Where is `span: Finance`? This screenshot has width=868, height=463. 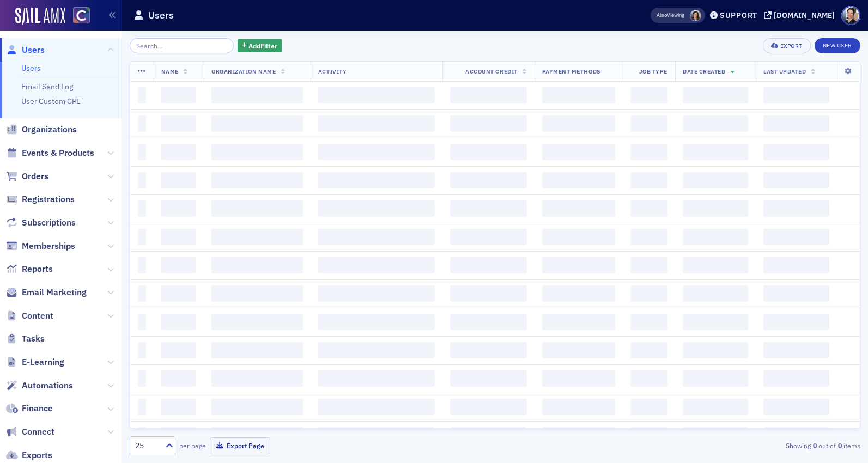
span: Finance is located at coordinates (37, 408).